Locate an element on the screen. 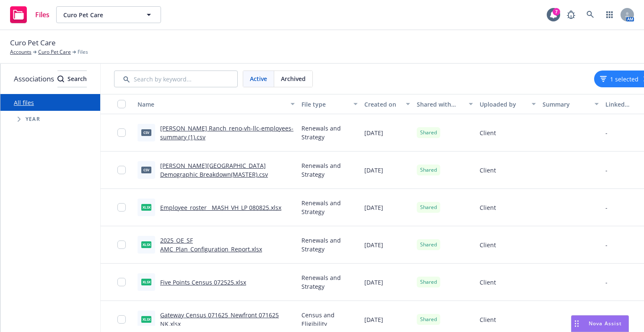  a: Files is located at coordinates (30, 15).